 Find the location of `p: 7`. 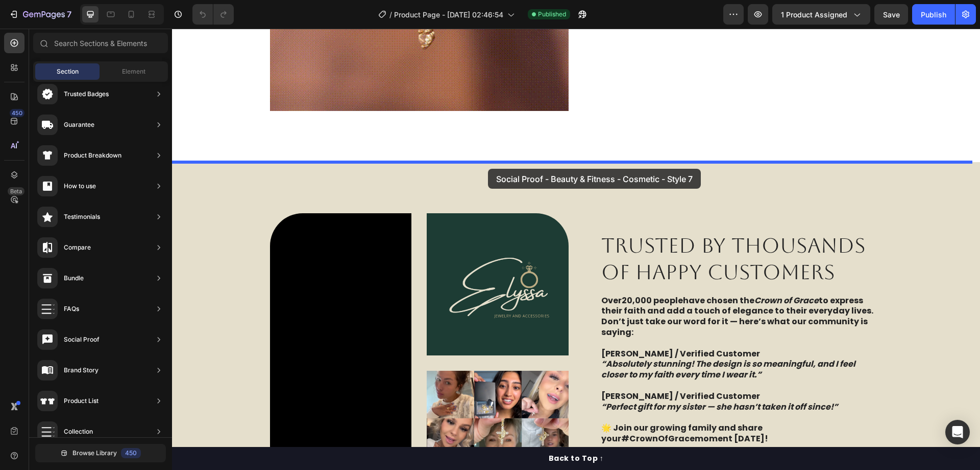

p: 7 is located at coordinates (69, 14).